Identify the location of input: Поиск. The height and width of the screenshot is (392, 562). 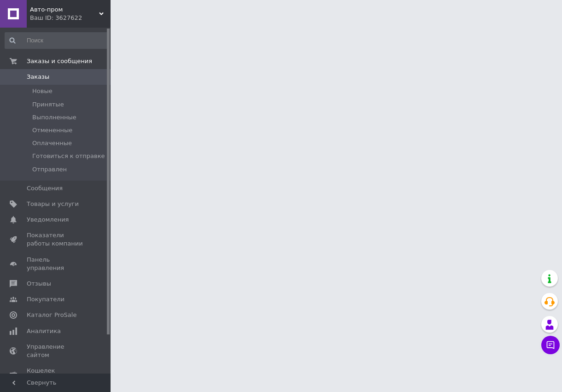
(57, 41).